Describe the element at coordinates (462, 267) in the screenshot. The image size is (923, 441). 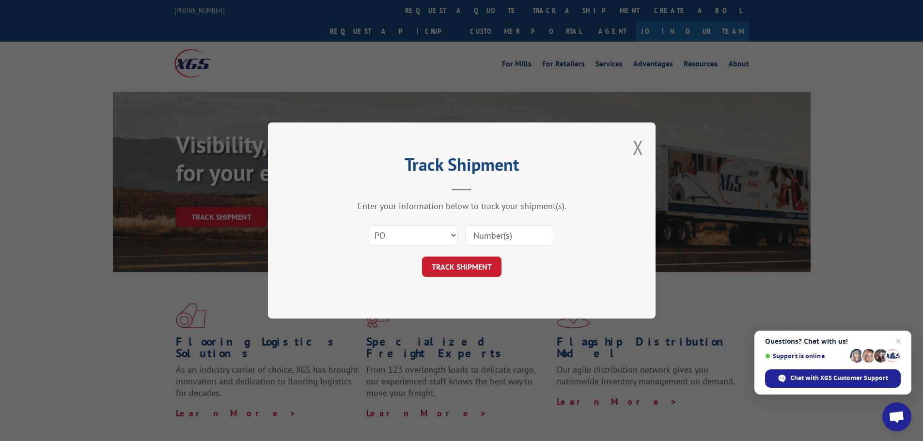
I see `button: TRACK SHIPMENT` at that location.